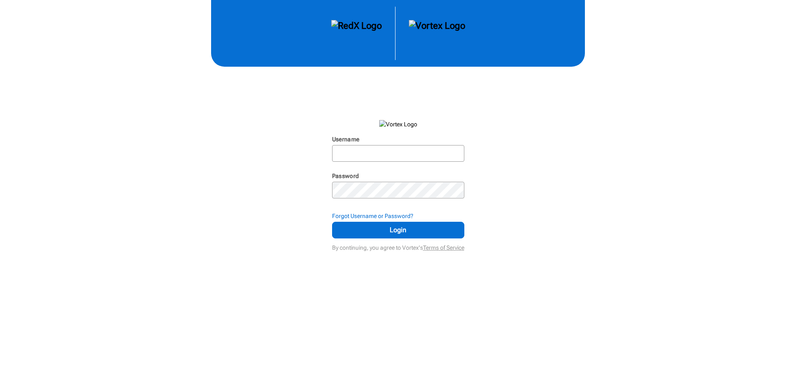  I want to click on div: Forgot Username or Password?, so click(398, 216).